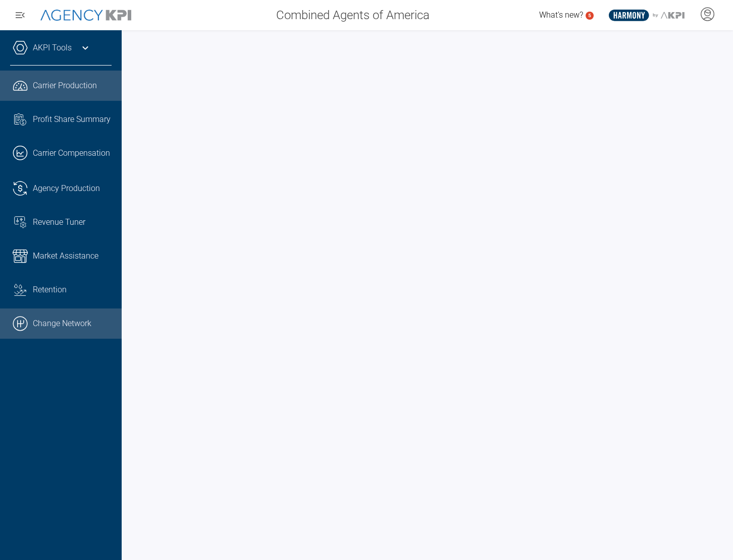 The image size is (733, 560). Describe the element at coordinates (59, 222) in the screenshot. I see `span: Revenue Tuner` at that location.